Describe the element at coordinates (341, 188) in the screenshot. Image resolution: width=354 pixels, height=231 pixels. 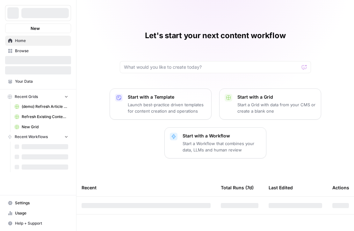
I see `div: Actions` at that location.